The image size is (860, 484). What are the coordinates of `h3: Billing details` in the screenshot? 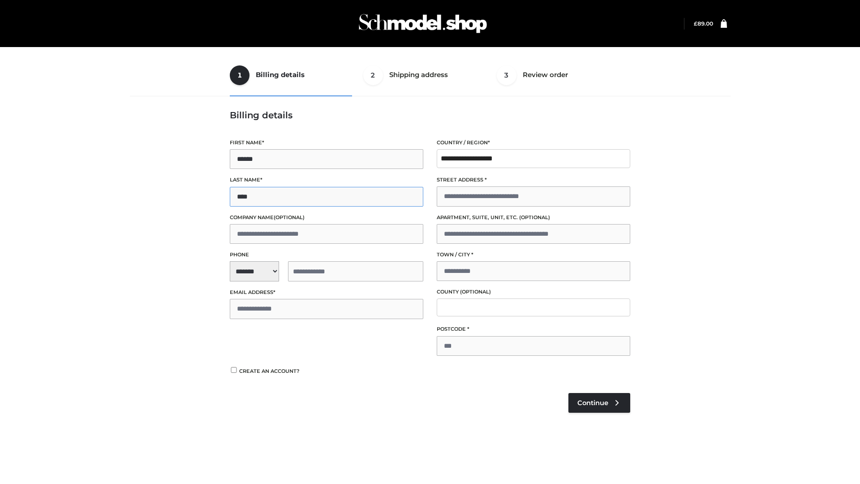 It's located at (430, 115).